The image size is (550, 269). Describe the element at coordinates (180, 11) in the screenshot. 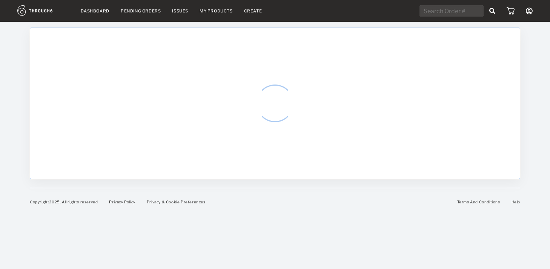

I see `a: Issues` at that location.